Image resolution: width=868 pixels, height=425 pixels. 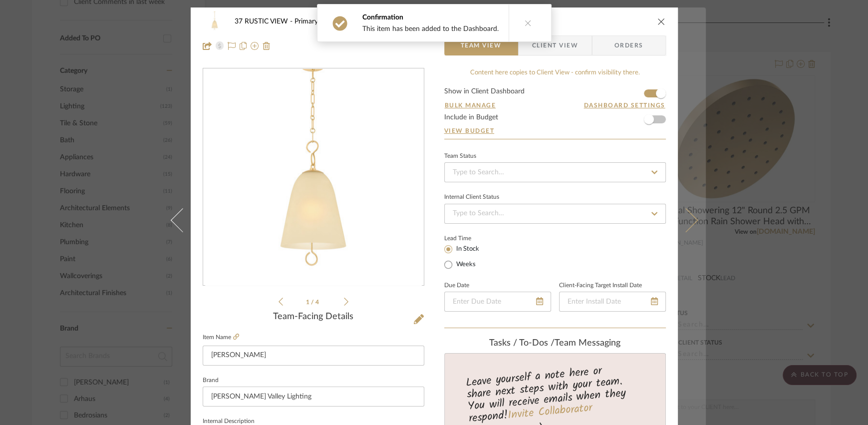 I want to click on label: Item Name, so click(x=221, y=337).